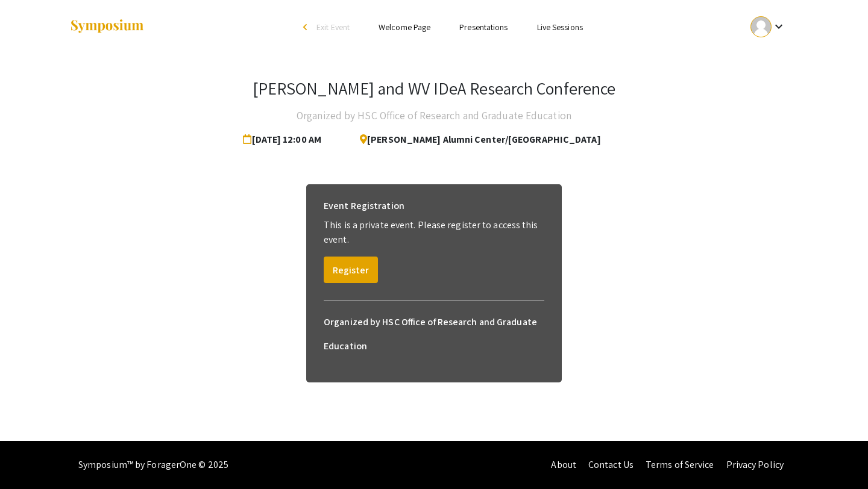  Describe the element at coordinates (778, 26) in the screenshot. I see `mat-icon: Expand account dropdown` at that location.